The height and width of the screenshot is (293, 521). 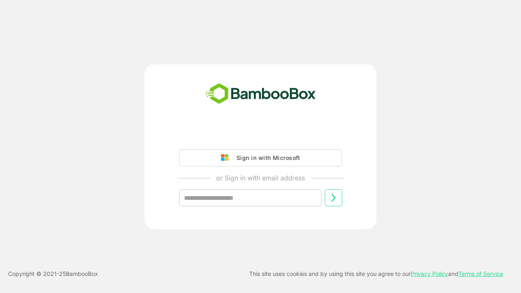 I want to click on a: Privacy Policy, so click(x=429, y=273).